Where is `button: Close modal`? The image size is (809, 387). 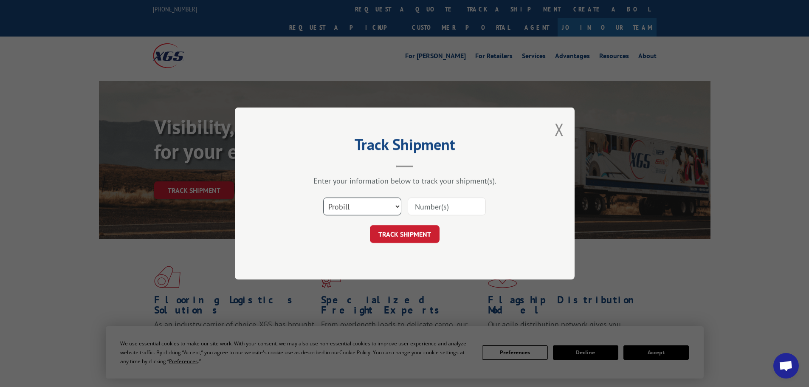 button: Close modal is located at coordinates (559, 129).